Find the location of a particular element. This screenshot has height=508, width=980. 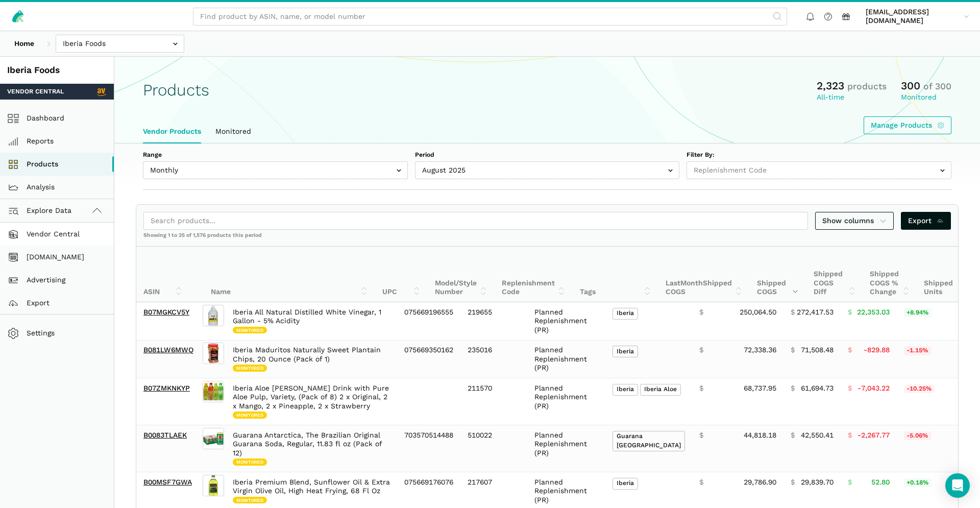

input: August 2025 is located at coordinates (547, 170).